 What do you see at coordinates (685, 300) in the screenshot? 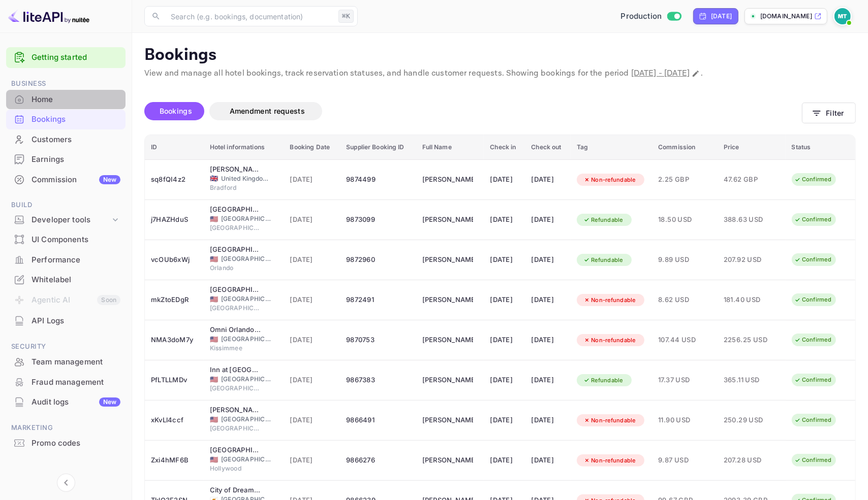
I see `span: 8.62 USD` at bounding box center [685, 300].